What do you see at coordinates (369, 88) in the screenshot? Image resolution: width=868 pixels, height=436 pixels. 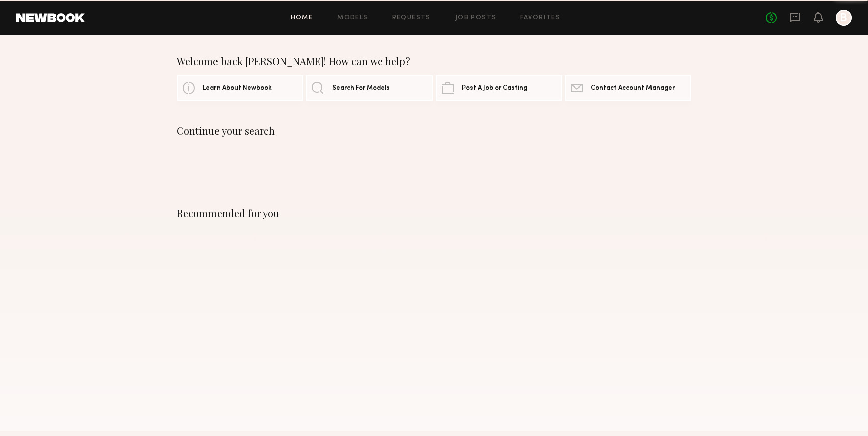 I see `a: Search For Models` at bounding box center [369, 88].